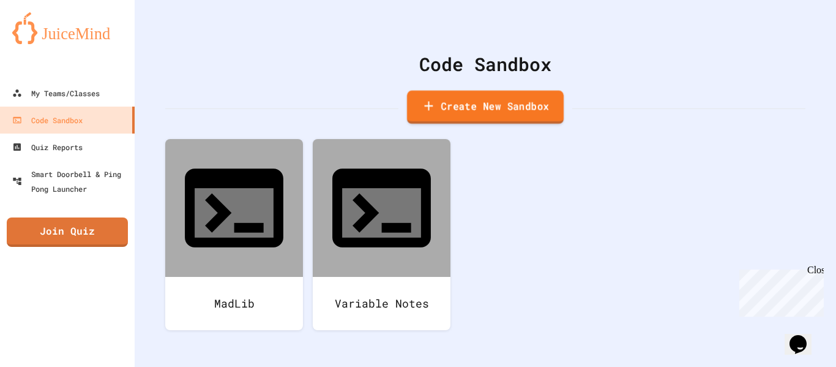 The image size is (836, 367). I want to click on a: MadLib, so click(234, 234).